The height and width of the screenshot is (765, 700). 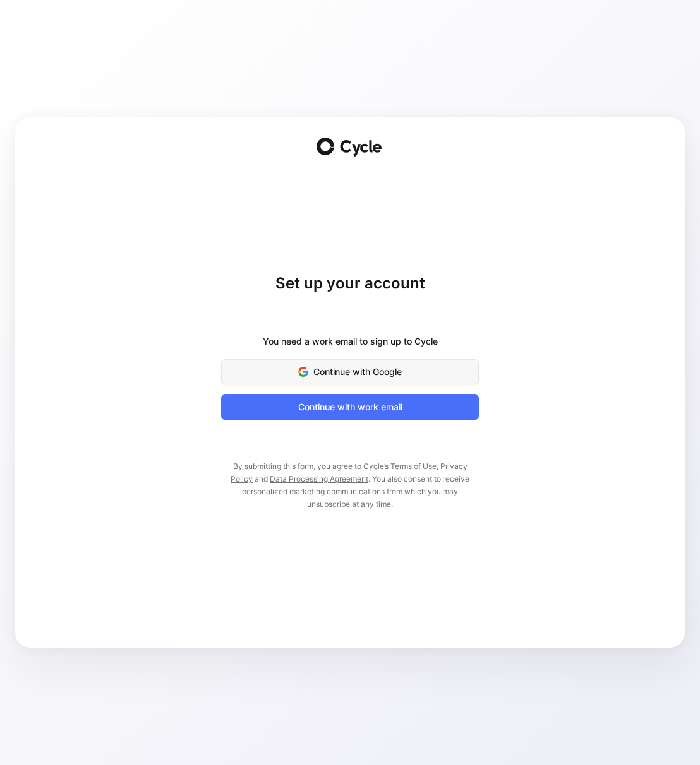 What do you see at coordinates (350, 407) in the screenshot?
I see `button: Continue with work email` at bounding box center [350, 407].